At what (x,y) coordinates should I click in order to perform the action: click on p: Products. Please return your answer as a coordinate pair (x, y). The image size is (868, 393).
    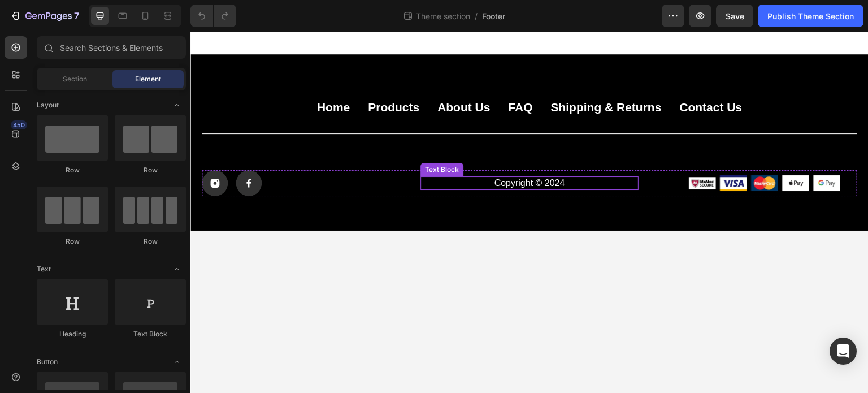
    Looking at the image, I should click on (203, 75).